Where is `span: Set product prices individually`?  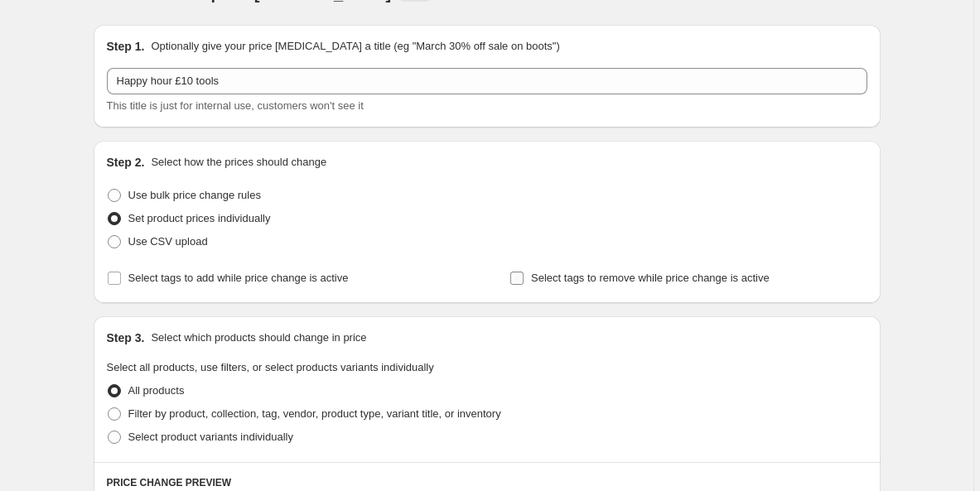
span: Set product prices individually is located at coordinates (199, 217).